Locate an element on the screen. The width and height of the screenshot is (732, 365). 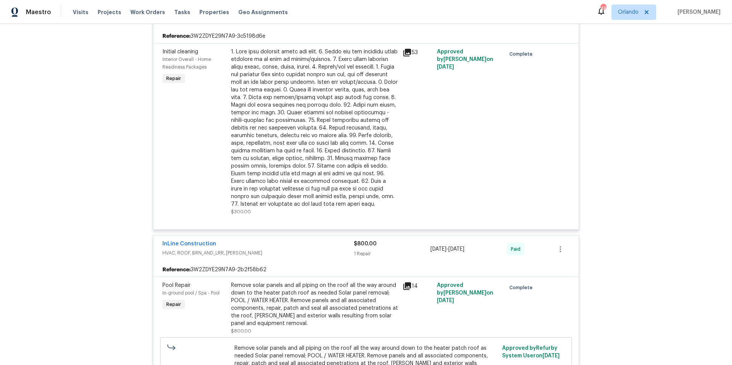
div: 49 is located at coordinates (603, 8).